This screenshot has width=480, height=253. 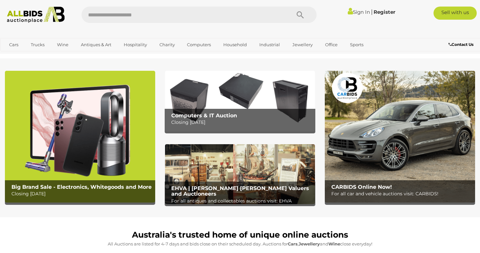 What do you see at coordinates (302, 45) in the screenshot?
I see `a: Jewellery` at bounding box center [302, 45].